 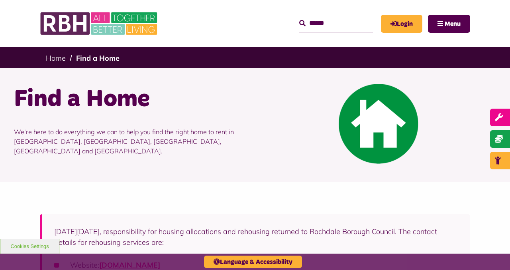 I want to click on a: Home, so click(x=56, y=58).